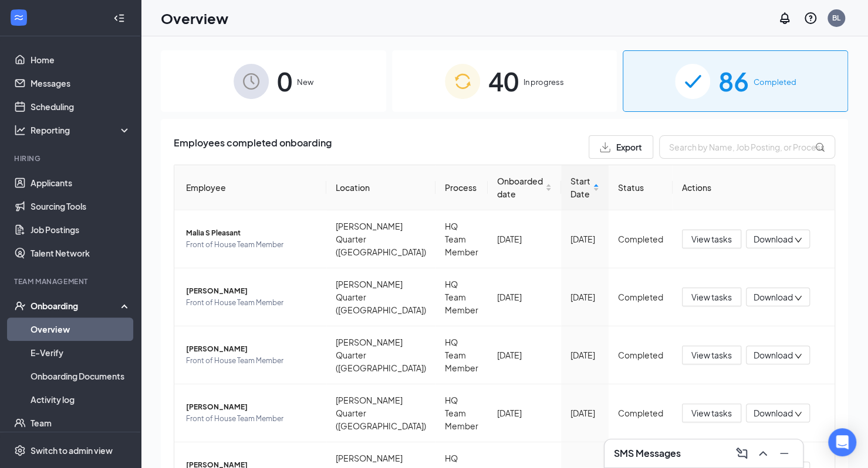 The height and width of the screenshot is (468, 868). What do you see at coordinates (71, 158) in the screenshot?
I see `div: Hiring` at bounding box center [71, 158].